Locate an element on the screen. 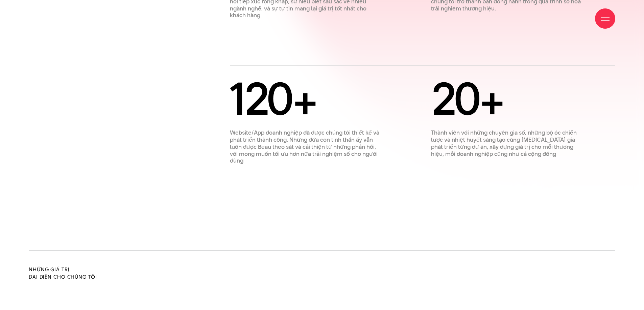 This screenshot has width=644, height=310. span: 20 is located at coordinates (455, 98).